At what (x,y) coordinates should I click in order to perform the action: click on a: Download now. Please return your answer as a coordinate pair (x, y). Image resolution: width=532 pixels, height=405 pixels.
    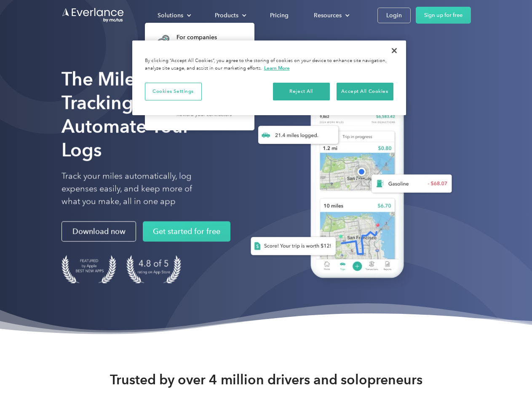
    Looking at the image, I should click on (98, 231).